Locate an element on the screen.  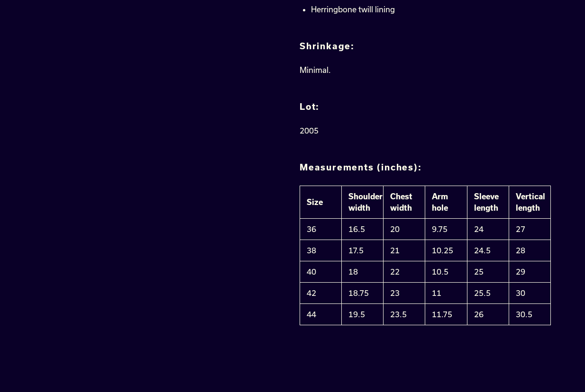
td: 21 is located at coordinates (404, 251).